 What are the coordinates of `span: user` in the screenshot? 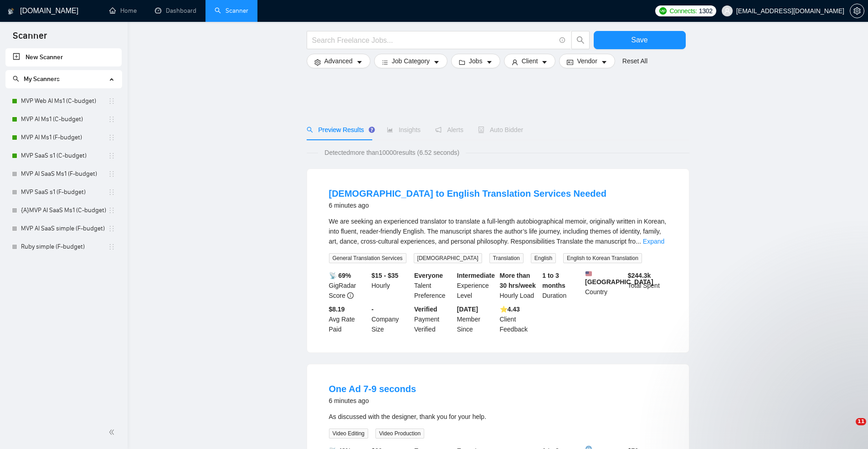 It's located at (727, 11).